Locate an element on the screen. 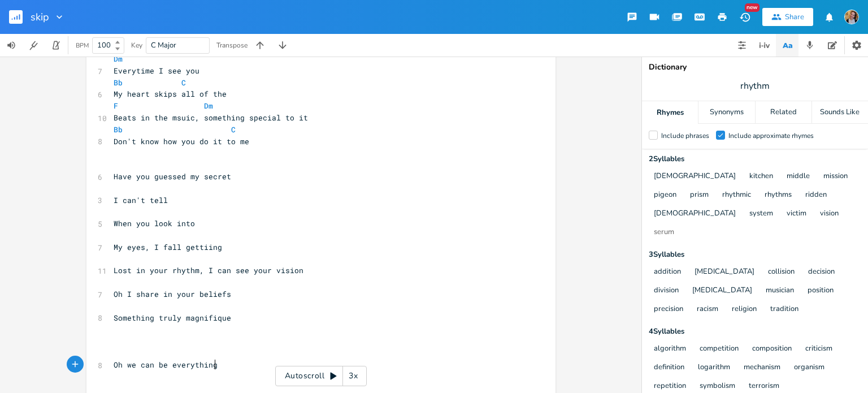  button: collision is located at coordinates (781, 272).